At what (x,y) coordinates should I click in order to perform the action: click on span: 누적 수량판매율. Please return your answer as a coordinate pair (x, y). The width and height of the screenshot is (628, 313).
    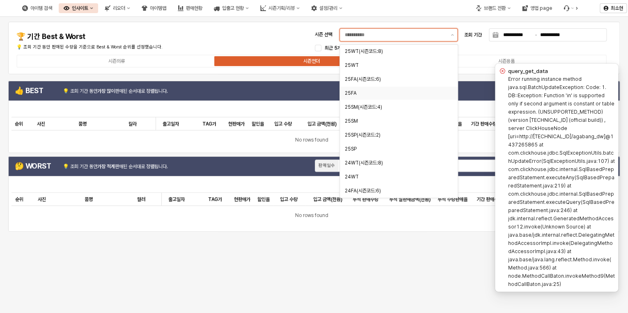
    Looking at the image, I should click on (452, 200).